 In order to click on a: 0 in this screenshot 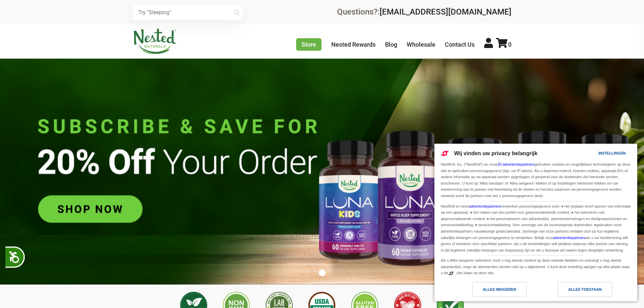, I will do `click(504, 44)`.